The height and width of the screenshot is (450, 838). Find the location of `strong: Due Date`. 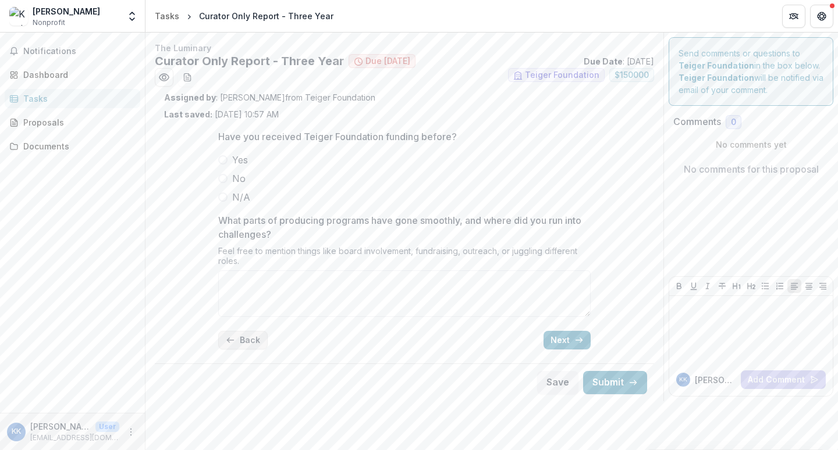

strong: Due Date is located at coordinates (603, 61).